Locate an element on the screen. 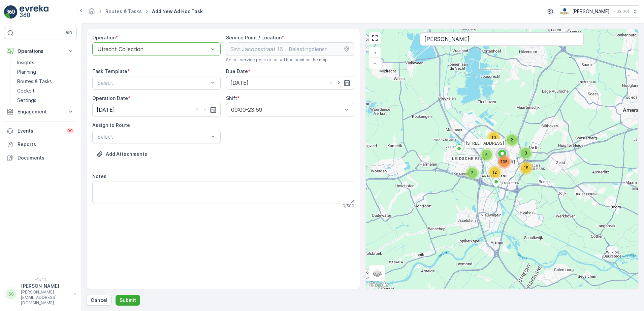  p: 99 is located at coordinates (70, 131).